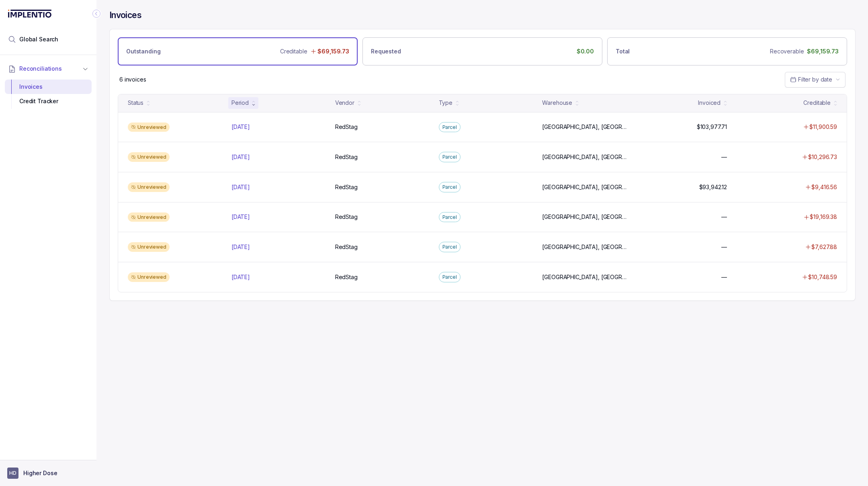 The width and height of the screenshot is (868, 486). What do you see at coordinates (48, 87) in the screenshot?
I see `div: Invoices` at bounding box center [48, 87].